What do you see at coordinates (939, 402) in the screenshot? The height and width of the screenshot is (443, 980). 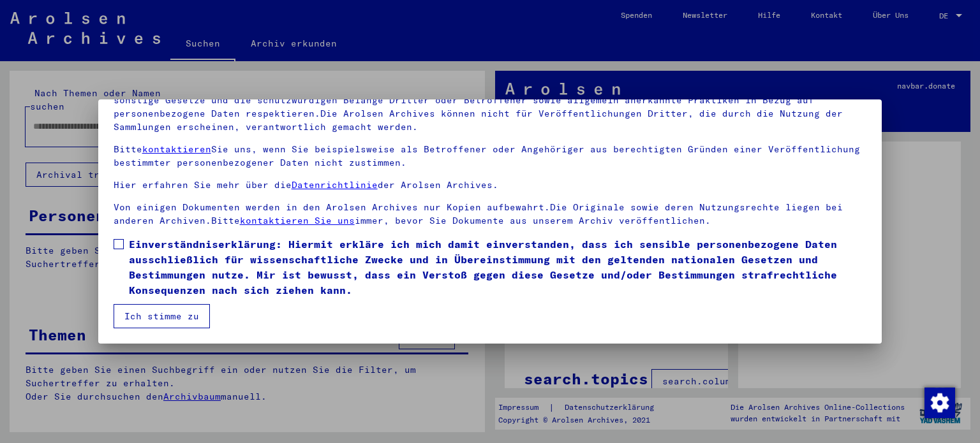 I see `div: Zustimmung ändern` at bounding box center [939, 402].